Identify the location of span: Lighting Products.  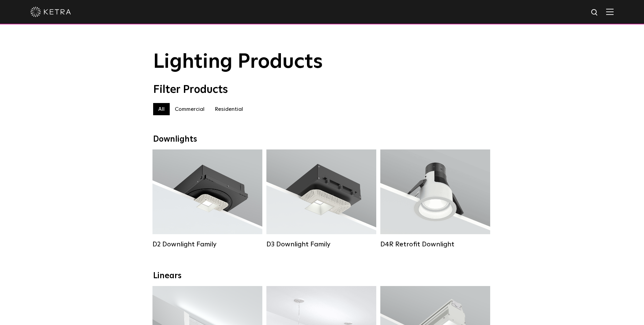
(238, 62).